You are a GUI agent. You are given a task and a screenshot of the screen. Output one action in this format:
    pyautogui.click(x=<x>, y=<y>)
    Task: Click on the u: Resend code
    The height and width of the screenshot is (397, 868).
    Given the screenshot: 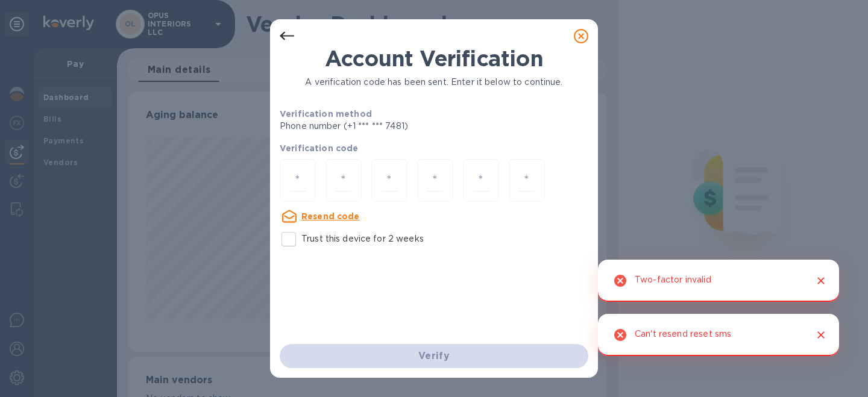 What is the action you would take?
    pyautogui.click(x=330, y=216)
    